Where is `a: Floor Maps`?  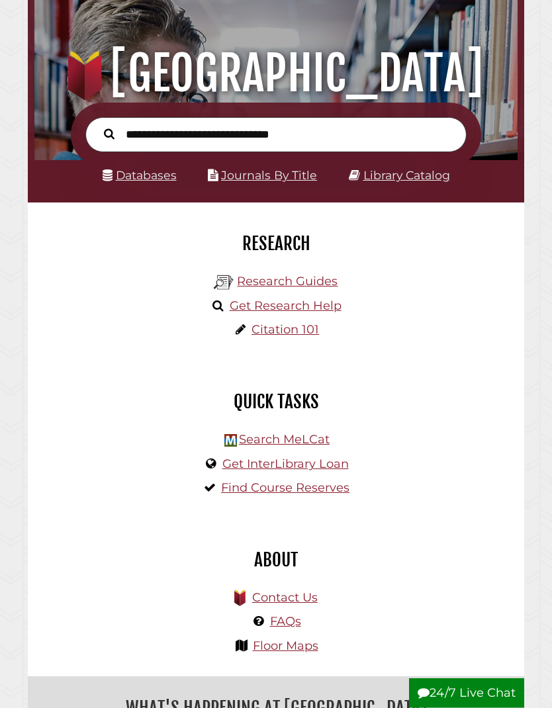 a: Floor Maps is located at coordinates (285, 647).